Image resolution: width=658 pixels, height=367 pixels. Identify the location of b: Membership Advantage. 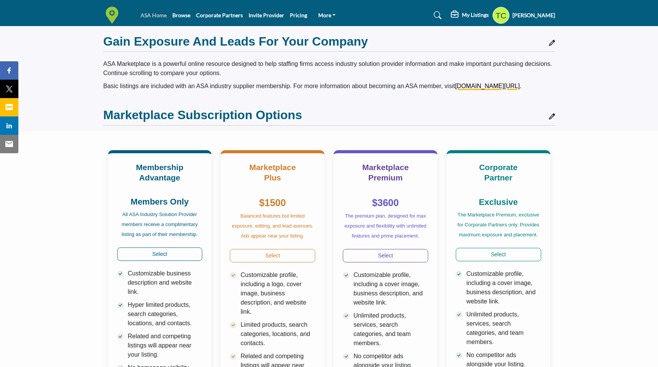
(160, 172).